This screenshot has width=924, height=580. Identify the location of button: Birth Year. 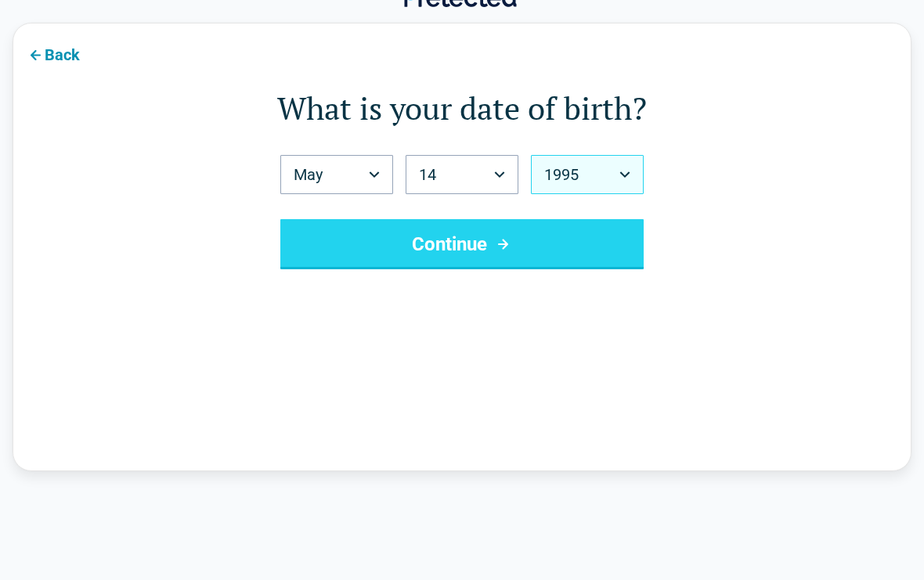
(587, 174).